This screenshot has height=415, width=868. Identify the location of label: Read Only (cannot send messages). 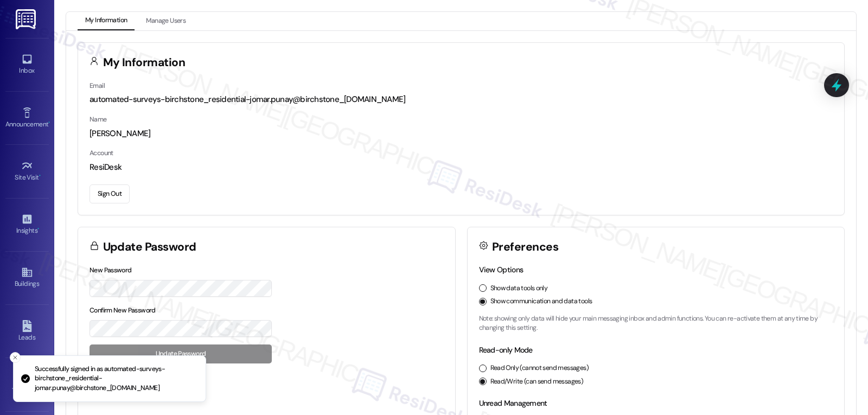
(539, 368).